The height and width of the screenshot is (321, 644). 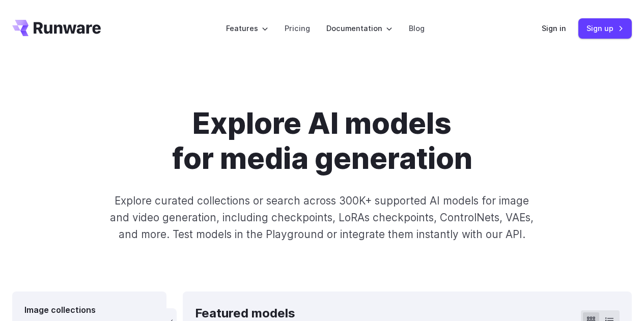 I want to click on div: Image collections, so click(x=89, y=311).